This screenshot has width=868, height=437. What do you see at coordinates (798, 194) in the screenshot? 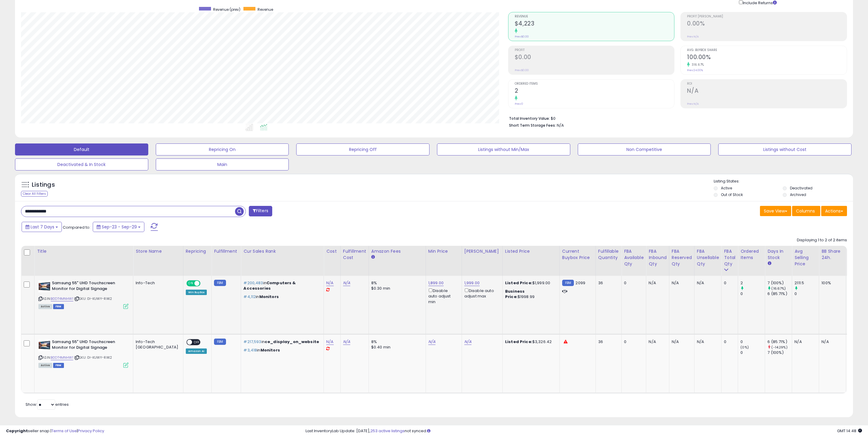
I see `label: Archived` at bounding box center [798, 194].